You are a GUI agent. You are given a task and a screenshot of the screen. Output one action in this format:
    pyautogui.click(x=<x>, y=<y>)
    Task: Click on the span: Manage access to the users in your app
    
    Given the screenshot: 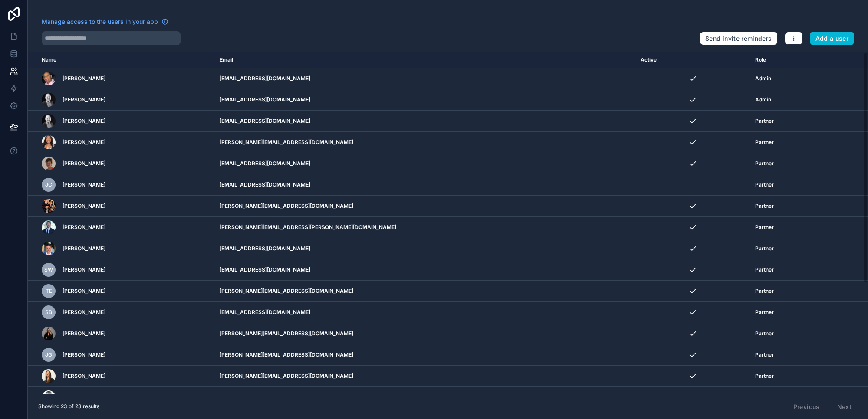 What is the action you would take?
    pyautogui.click(x=100, y=22)
    